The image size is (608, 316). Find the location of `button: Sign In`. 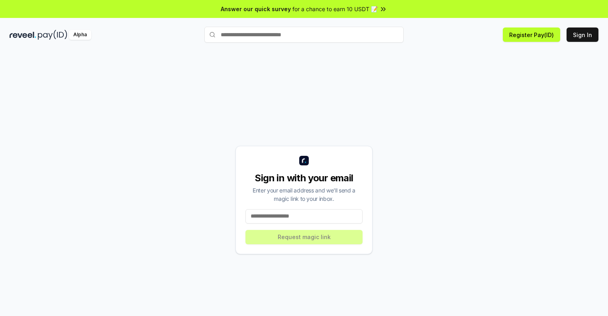

button: Sign In is located at coordinates (583, 35).